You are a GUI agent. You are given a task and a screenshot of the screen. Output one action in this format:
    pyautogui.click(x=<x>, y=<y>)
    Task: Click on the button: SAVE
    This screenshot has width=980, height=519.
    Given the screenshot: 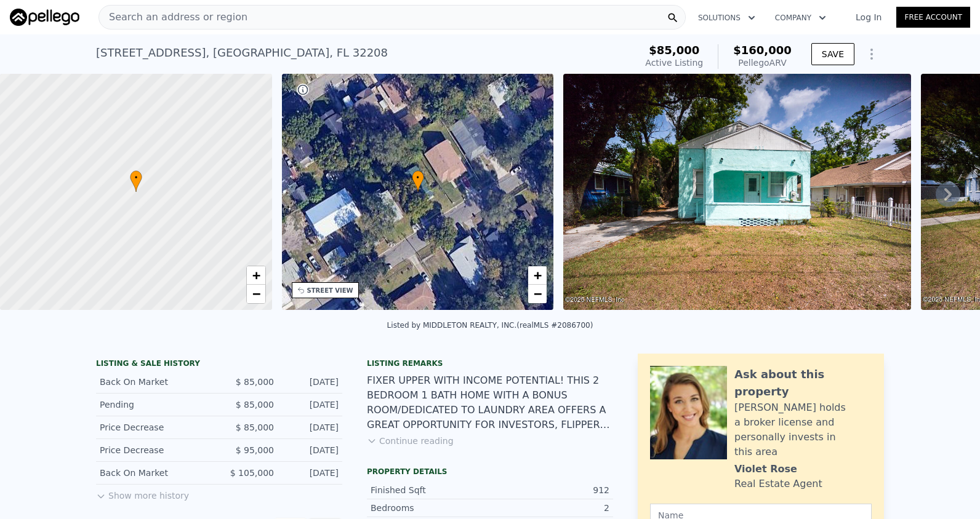 What is the action you would take?
    pyautogui.click(x=833, y=54)
    